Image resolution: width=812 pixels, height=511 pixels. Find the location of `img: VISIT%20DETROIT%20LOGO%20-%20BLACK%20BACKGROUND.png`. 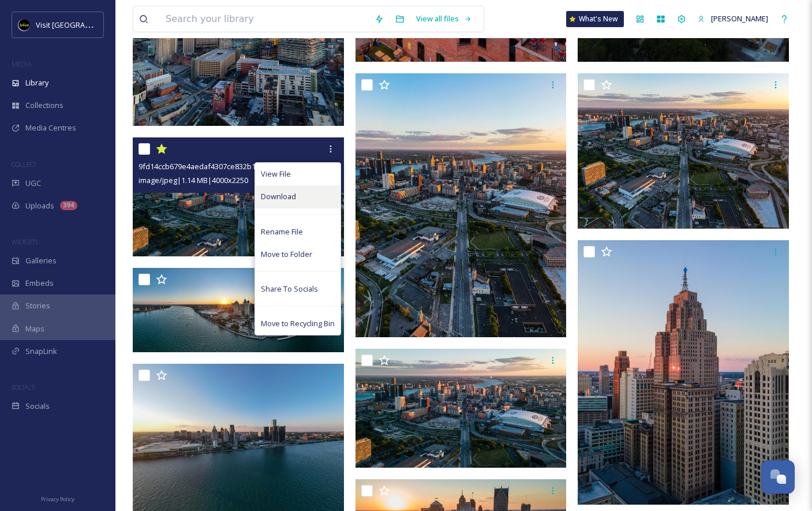

img: VISIT%20DETROIT%20LOGO%20-%20BLACK%20BACKGROUND.png is located at coordinates (24, 25).